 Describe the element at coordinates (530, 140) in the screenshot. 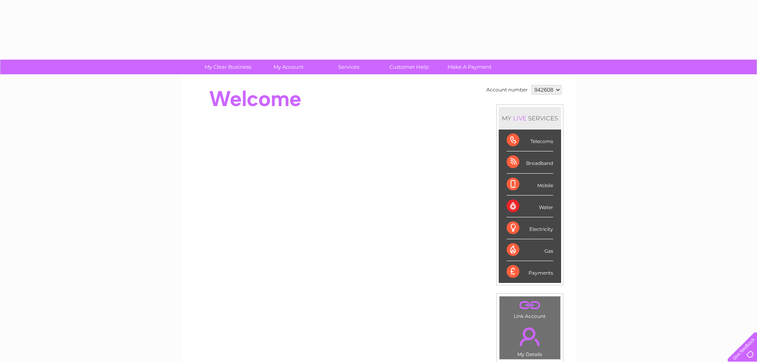

I see `div: Telecoms` at that location.